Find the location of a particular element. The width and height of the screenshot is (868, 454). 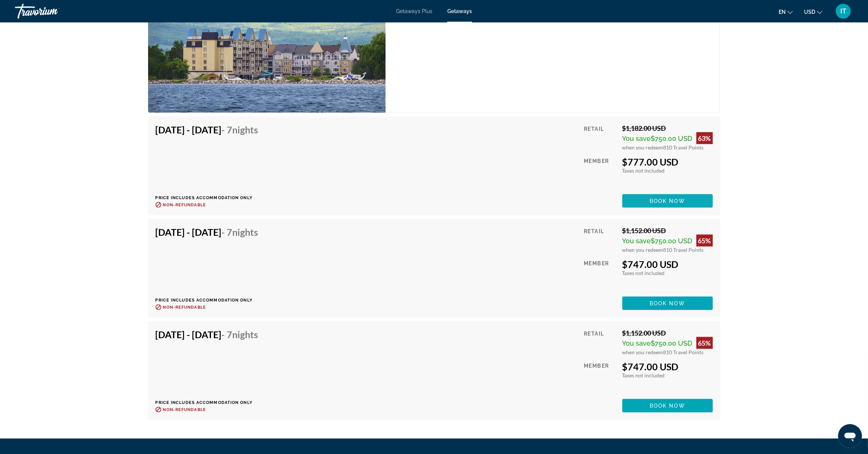

button: User Menu is located at coordinates (843, 11).